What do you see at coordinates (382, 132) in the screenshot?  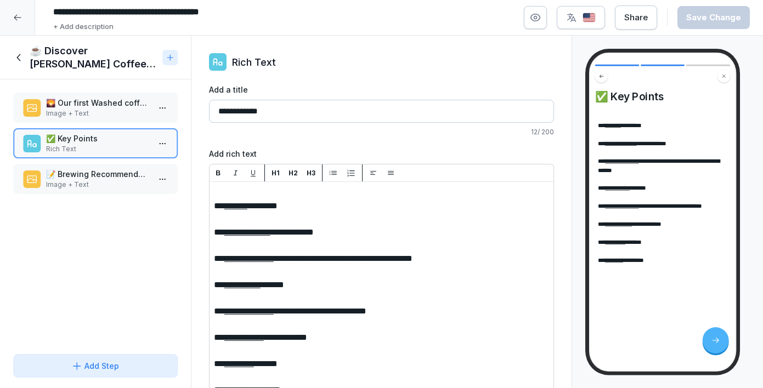 I see `p: 12 / 200` at bounding box center [382, 132].